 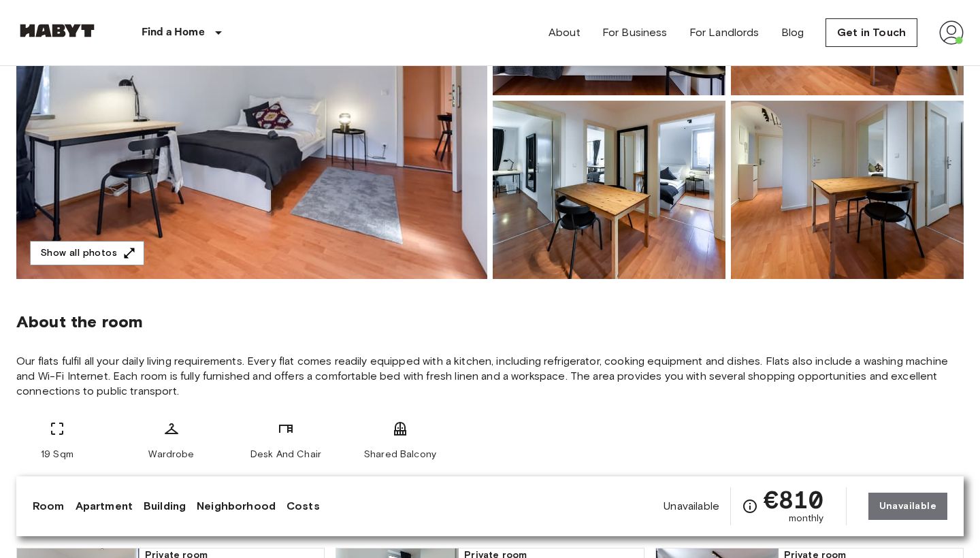 What do you see at coordinates (104, 507) in the screenshot?
I see `a: Apartment` at bounding box center [104, 507].